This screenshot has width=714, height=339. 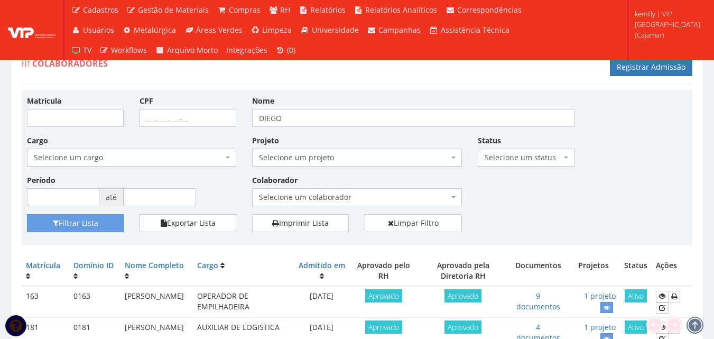 I want to click on a: Usuários, so click(x=93, y=30).